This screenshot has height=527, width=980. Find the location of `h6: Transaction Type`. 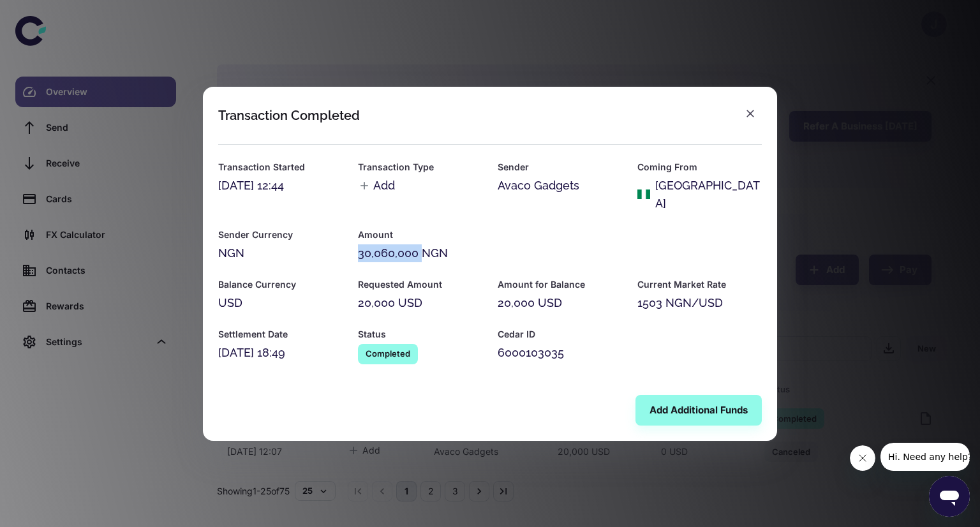

h6: Transaction Type is located at coordinates (420, 167).